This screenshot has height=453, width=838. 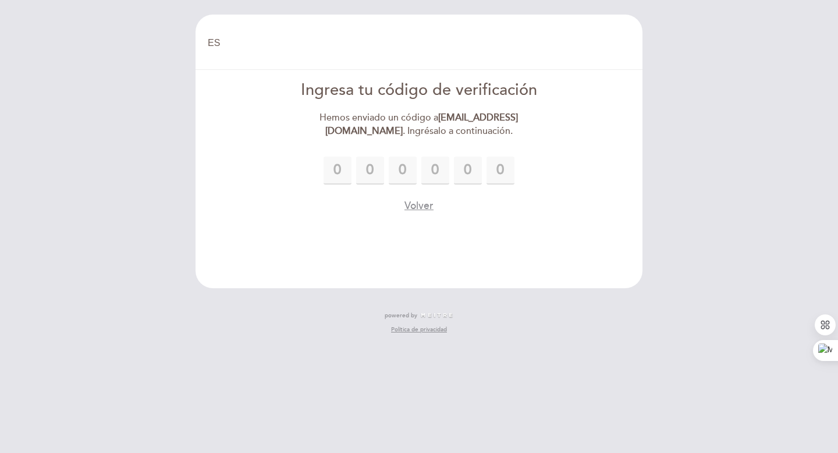 What do you see at coordinates (401, 316) in the screenshot?
I see `span: powered by` at bounding box center [401, 316].